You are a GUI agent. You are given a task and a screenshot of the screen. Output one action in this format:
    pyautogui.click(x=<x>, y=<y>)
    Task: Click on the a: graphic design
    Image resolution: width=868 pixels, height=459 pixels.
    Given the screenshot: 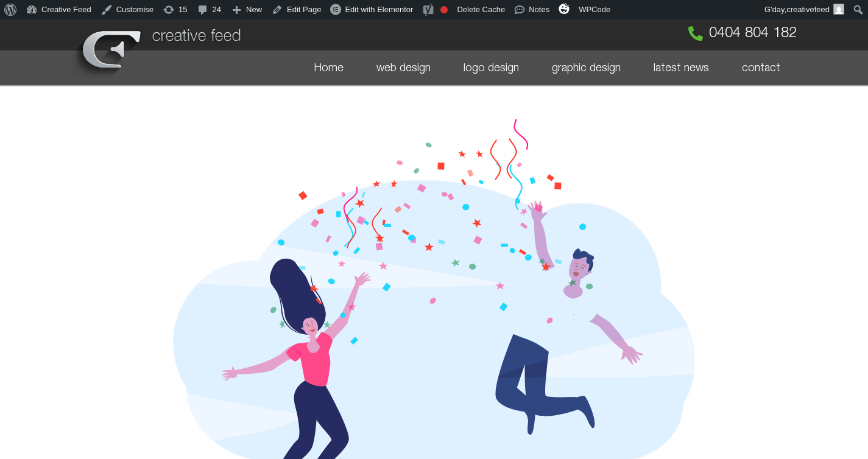 What is the action you would take?
    pyautogui.click(x=585, y=68)
    